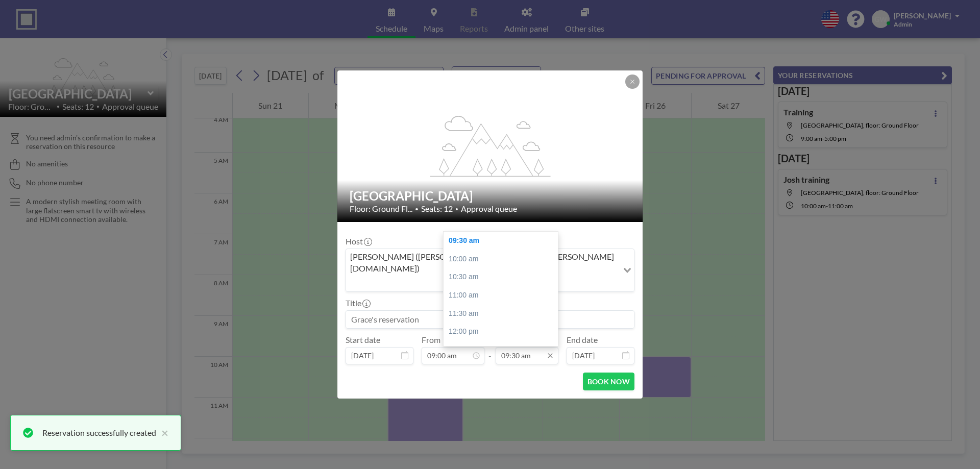 This screenshot has width=980, height=469. What do you see at coordinates (490, 319) in the screenshot?
I see `input: Grace's reservation` at bounding box center [490, 319].